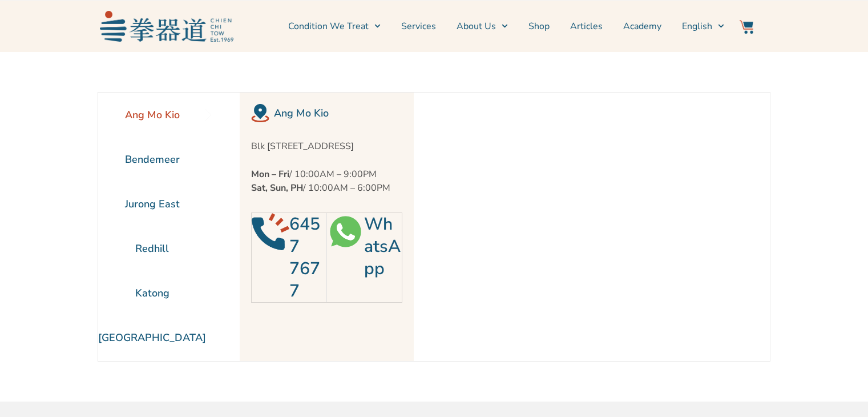  What do you see at coordinates (419, 26) in the screenshot?
I see `a: Services` at bounding box center [419, 26].